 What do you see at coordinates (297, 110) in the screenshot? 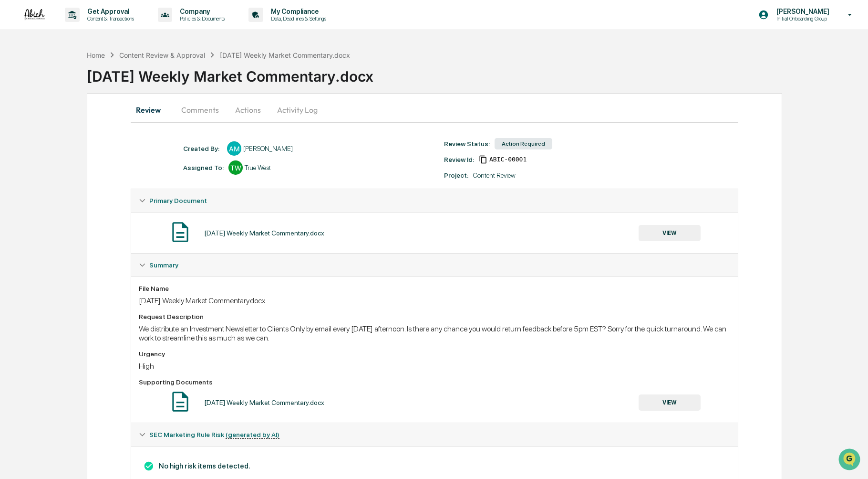
I see `button: Activity Log` at bounding box center [297, 110].